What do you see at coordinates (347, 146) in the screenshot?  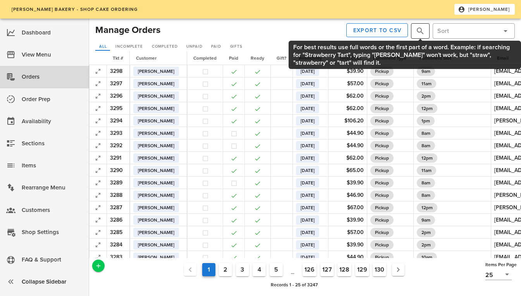 I see `td: $44.90` at bounding box center [347, 146].